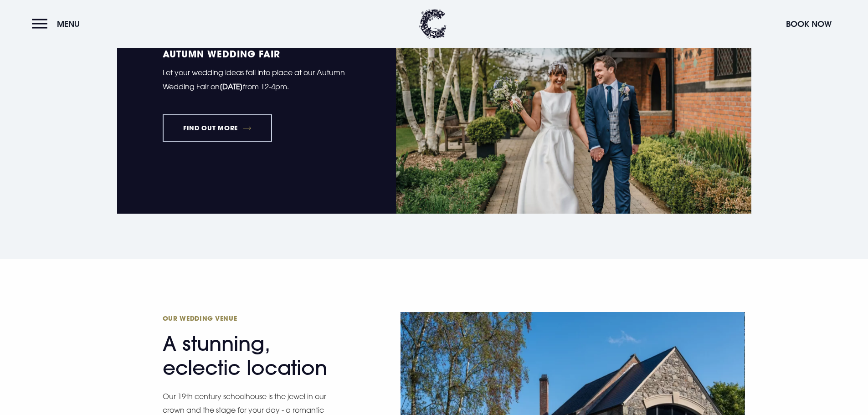 The image size is (868, 415). What do you see at coordinates (809, 23) in the screenshot?
I see `button: Book Now` at bounding box center [809, 23].